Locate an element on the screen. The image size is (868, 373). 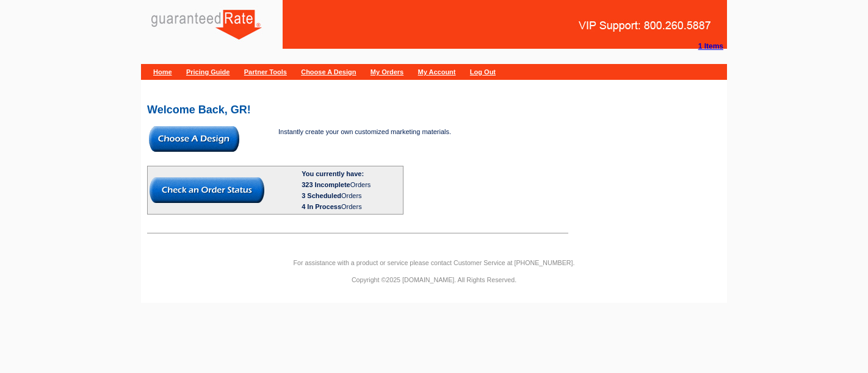
a: Home is located at coordinates (162, 72).